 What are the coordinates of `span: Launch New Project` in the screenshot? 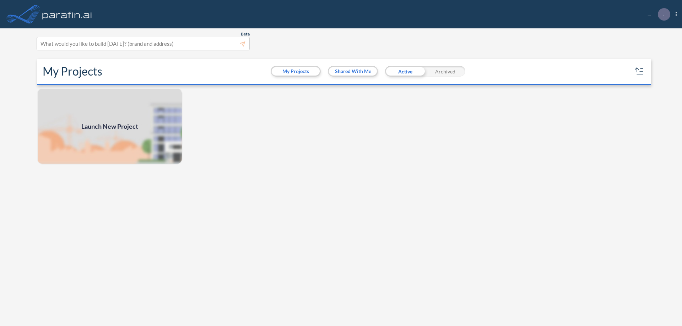 It's located at (110, 126).